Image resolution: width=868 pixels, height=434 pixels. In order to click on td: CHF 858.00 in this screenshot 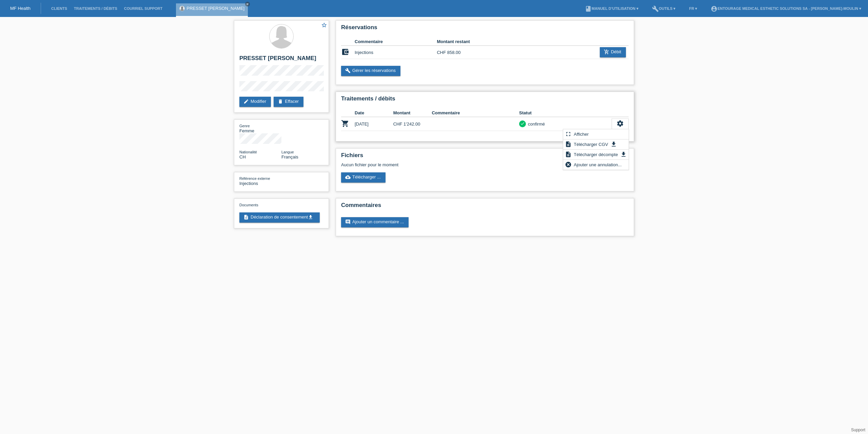, I will do `click(457, 52)`.